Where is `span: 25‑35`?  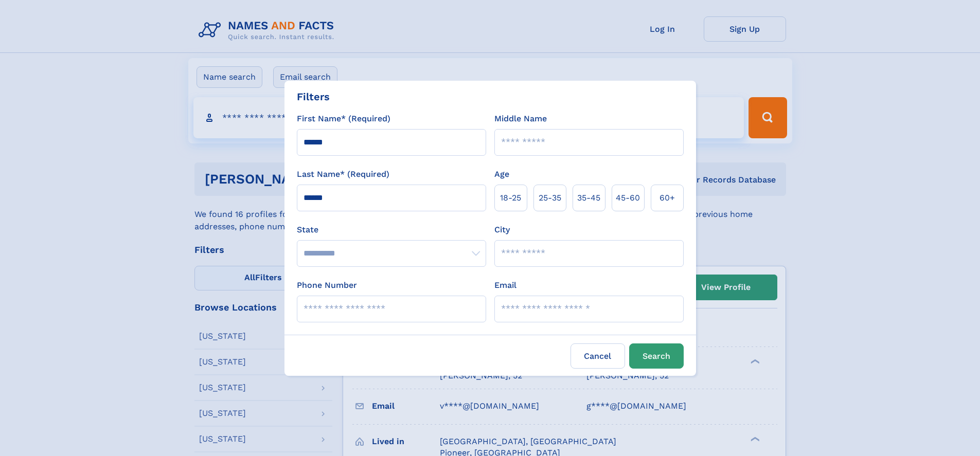 span: 25‑35 is located at coordinates (550, 198).